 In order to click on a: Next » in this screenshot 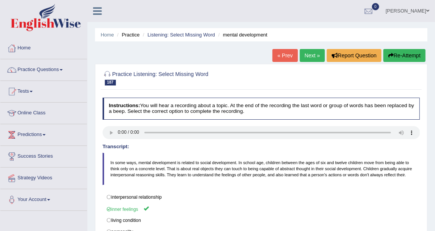, I will do `click(312, 55)`.